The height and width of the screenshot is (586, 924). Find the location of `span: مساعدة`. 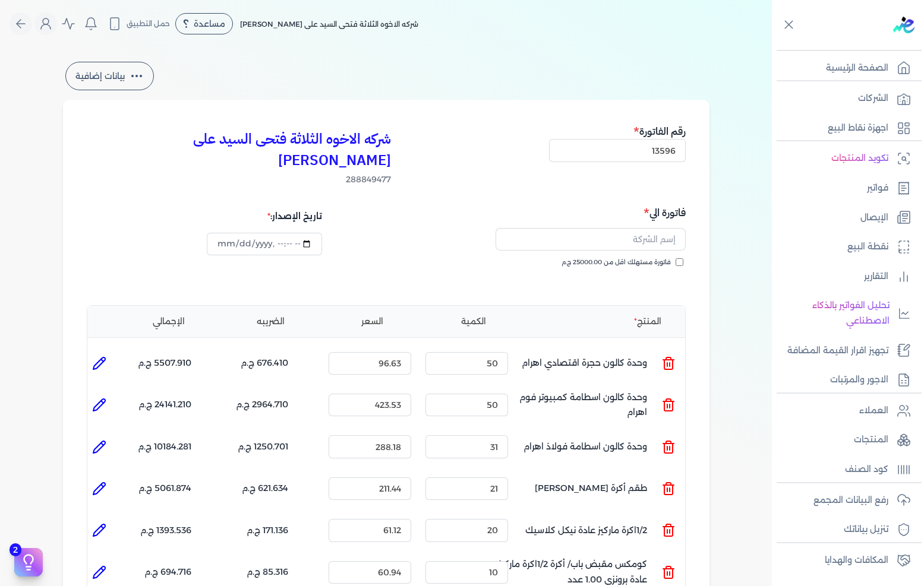

span: مساعدة is located at coordinates (209, 23).